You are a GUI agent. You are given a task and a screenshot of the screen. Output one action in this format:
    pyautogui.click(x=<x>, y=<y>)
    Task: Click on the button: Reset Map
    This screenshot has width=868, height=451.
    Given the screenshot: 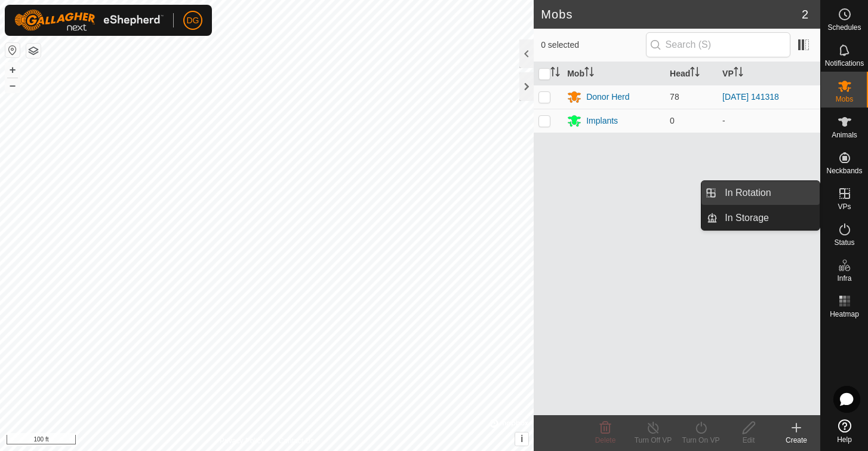 What is the action you would take?
    pyautogui.click(x=12, y=50)
    